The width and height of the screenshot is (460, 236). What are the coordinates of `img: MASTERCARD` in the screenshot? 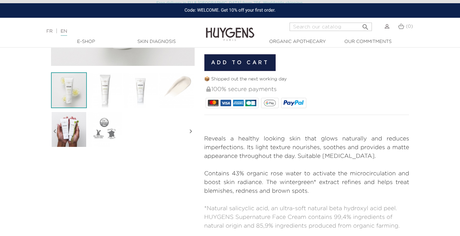 It's located at (213, 103).